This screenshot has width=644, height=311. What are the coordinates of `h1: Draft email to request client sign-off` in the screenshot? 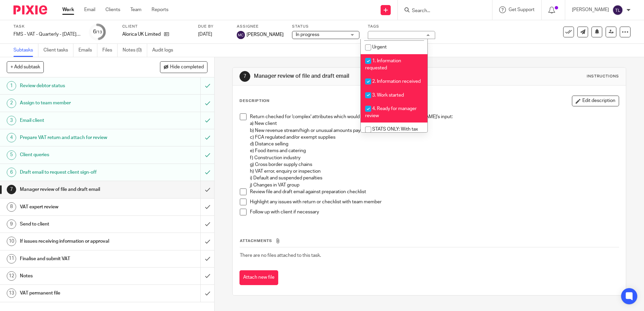 It's located at (78, 173).